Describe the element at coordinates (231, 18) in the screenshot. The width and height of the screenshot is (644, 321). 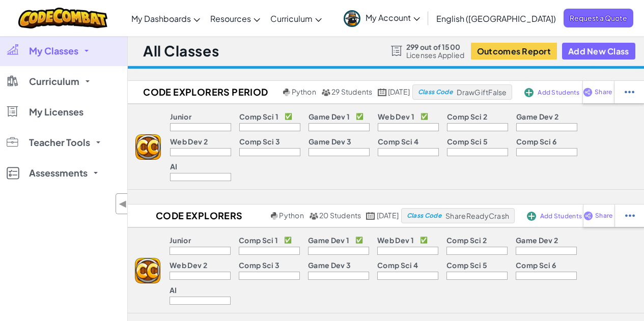
I see `span: Resources` at that location.